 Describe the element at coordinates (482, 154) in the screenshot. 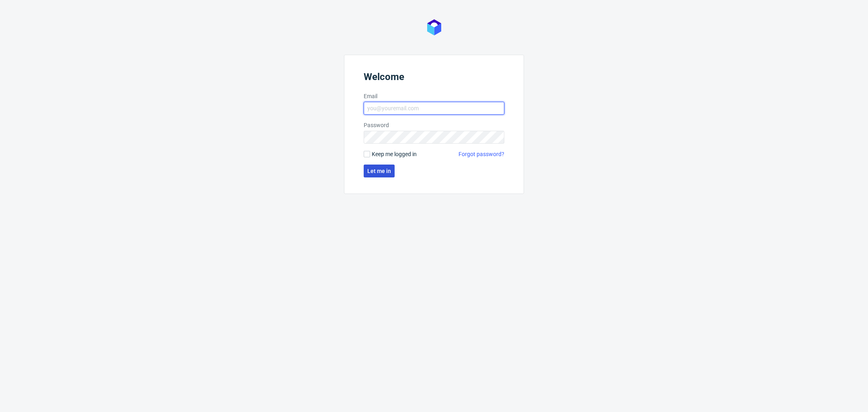

I see `a: Forgot password?` at that location.